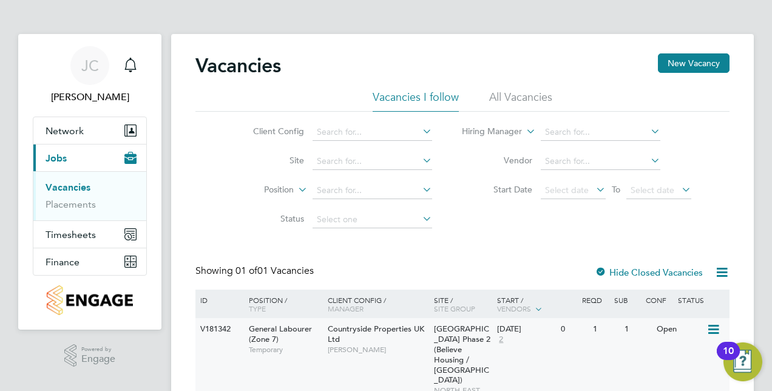 Image resolution: width=772 pixels, height=391 pixels. What do you see at coordinates (62, 261) in the screenshot?
I see `span: Finance` at bounding box center [62, 261].